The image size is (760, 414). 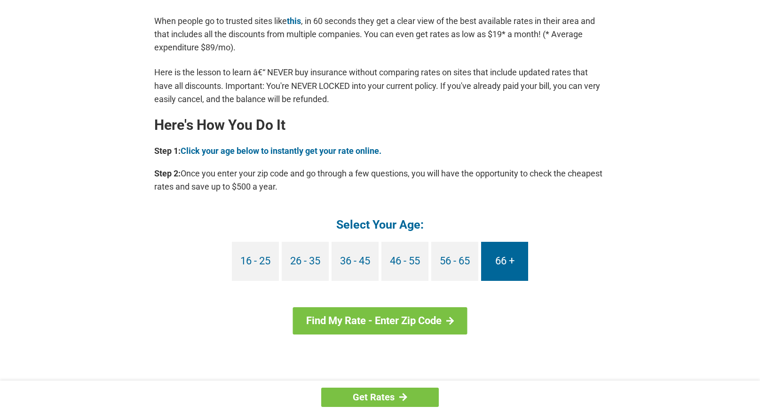 What do you see at coordinates (281, 151) in the screenshot?
I see `a: Click your age below to instantly get your rate online.` at bounding box center [281, 151].